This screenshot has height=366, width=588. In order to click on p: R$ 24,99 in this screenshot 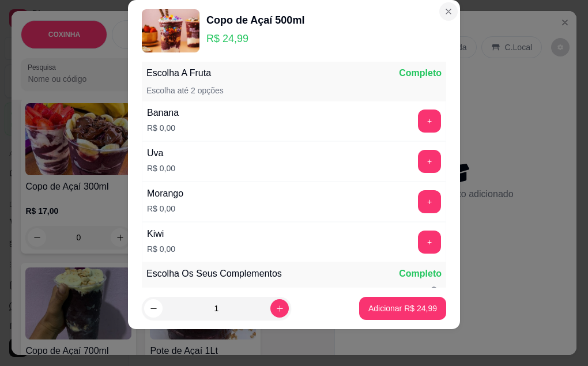, I will do `click(255, 39)`.